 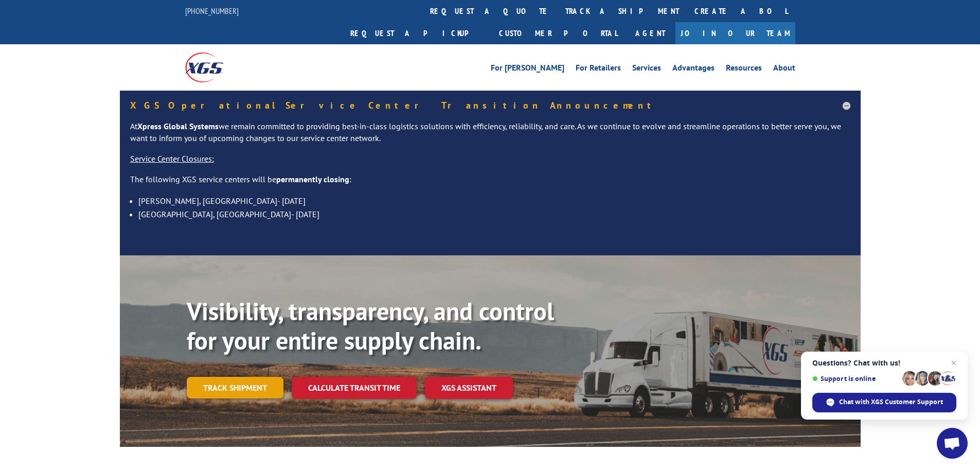 I want to click on a: Request a pickup, so click(x=417, y=33).